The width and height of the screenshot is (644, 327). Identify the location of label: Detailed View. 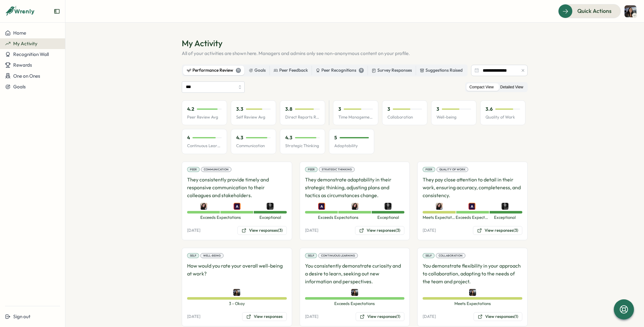
(512, 87).